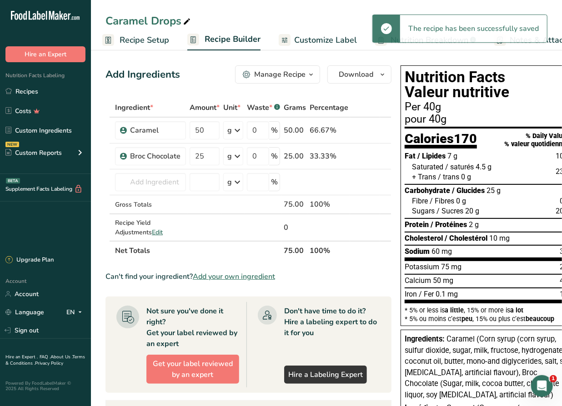 The width and height of the screenshot is (562, 406). Describe the element at coordinates (325, 40) in the screenshot. I see `span: Customize Label` at that location.